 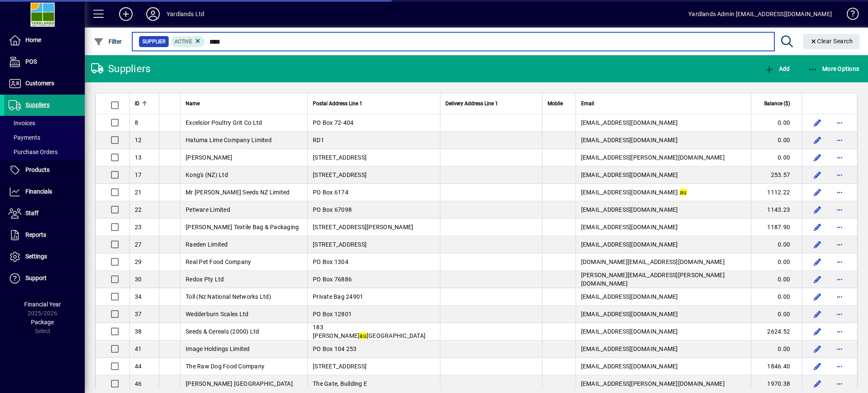 What do you see at coordinates (139, 332) in the screenshot?
I see `span: 38` at bounding box center [139, 332].